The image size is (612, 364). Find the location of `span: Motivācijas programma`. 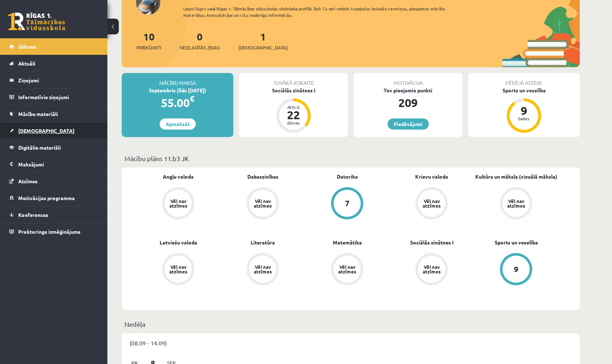

span: Motivācijas programma is located at coordinates (47, 198).